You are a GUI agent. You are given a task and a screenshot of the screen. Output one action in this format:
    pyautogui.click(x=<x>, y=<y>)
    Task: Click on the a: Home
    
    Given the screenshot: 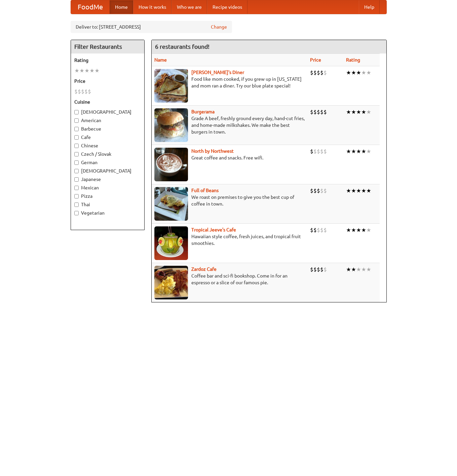 What is the action you would take?
    pyautogui.click(x=121, y=7)
    